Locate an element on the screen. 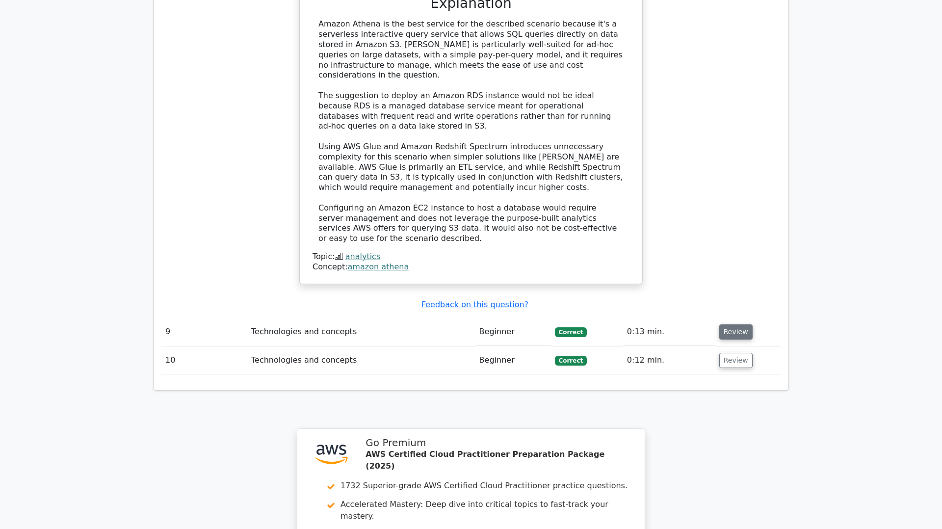 Image resolution: width=942 pixels, height=529 pixels. div: Concept: is located at coordinates (471, 267).